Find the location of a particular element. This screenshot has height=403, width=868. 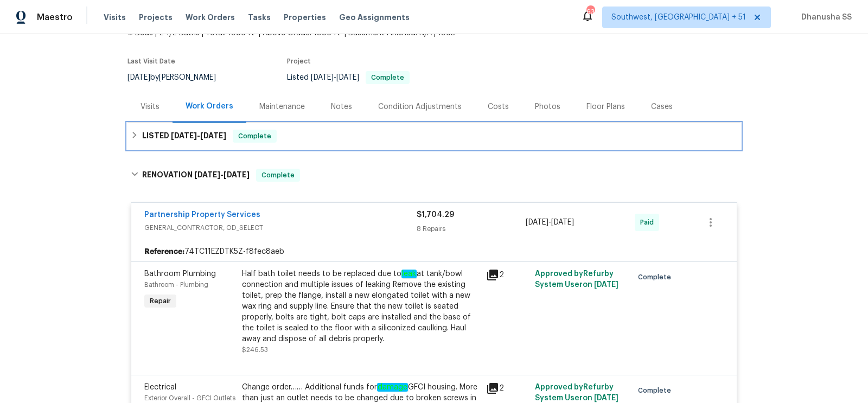

em: leak is located at coordinates (409, 274).